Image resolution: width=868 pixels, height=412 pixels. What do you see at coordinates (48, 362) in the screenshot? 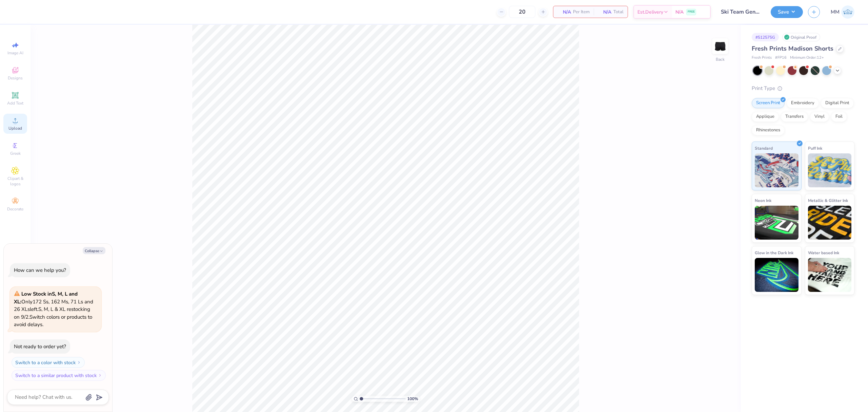
I see `button: Switch to a color with stock` at bounding box center [48, 362].